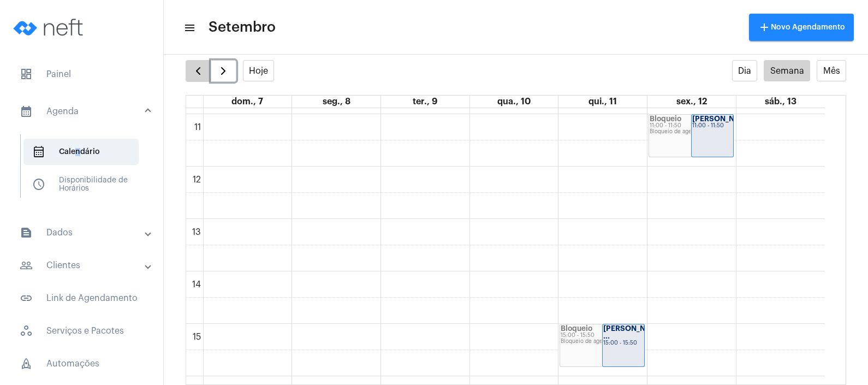 The height and width of the screenshot is (385, 868). What do you see at coordinates (832, 71) in the screenshot?
I see `button: Mês` at bounding box center [832, 71].